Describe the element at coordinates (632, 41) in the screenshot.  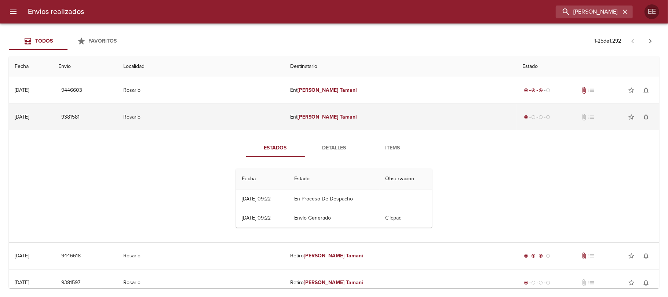
I see `span: Pagina anterior` at that location.